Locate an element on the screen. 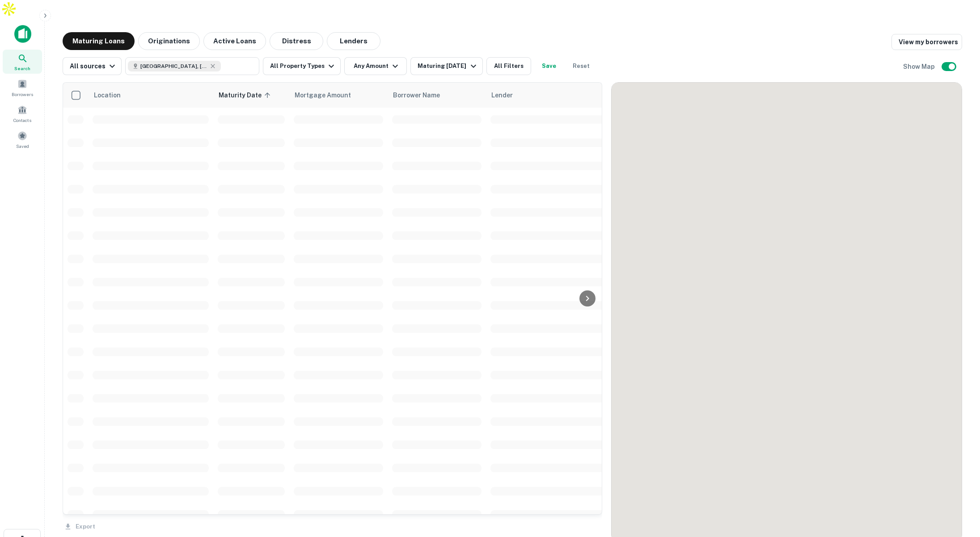 This screenshot has width=980, height=537. button: Save your search to get updates of matches that match your search criteria. is located at coordinates (549, 67).